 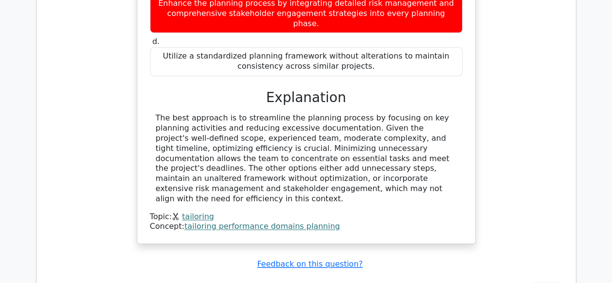 What do you see at coordinates (310, 264) in the screenshot?
I see `u: Feedback on this question?` at bounding box center [310, 264].